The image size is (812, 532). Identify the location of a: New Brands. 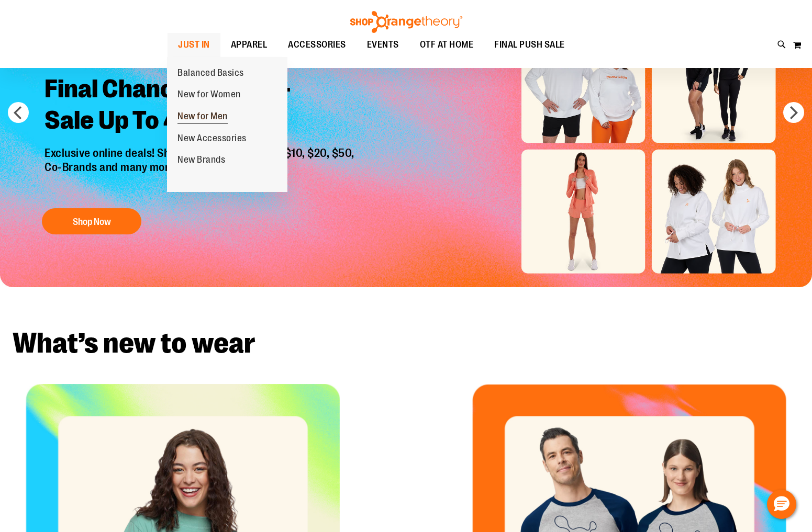
(201, 160).